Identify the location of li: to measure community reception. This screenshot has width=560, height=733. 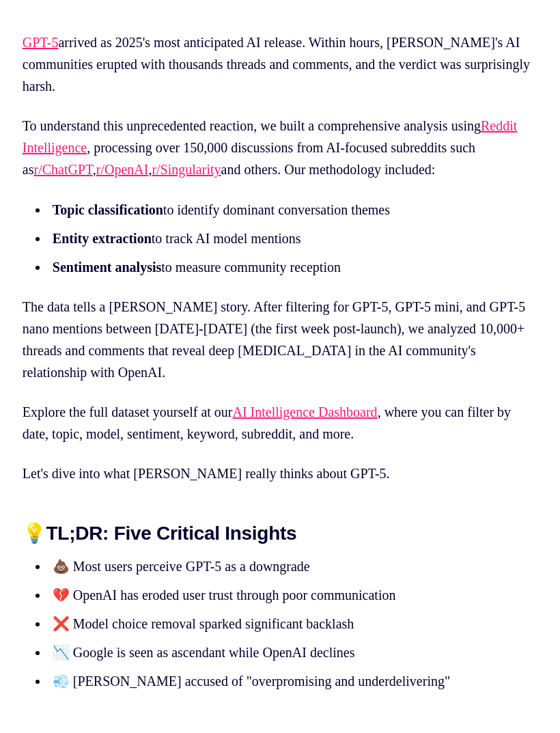
(283, 267).